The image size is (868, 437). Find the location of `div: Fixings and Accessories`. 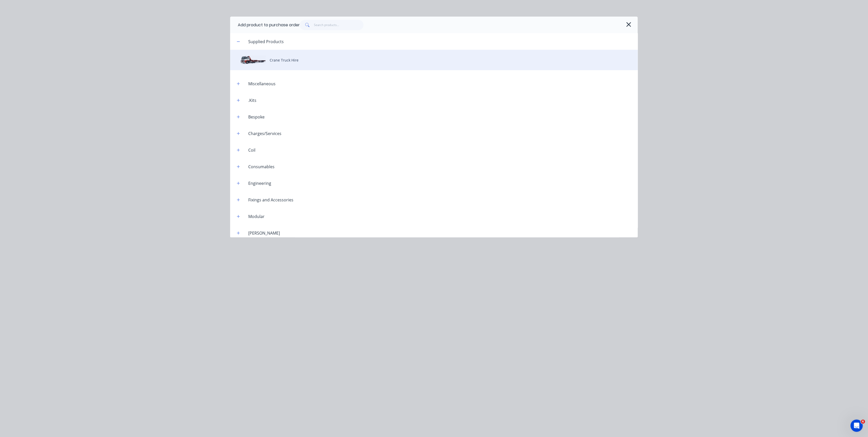

div: Fixings and Accessories is located at coordinates (271, 200).